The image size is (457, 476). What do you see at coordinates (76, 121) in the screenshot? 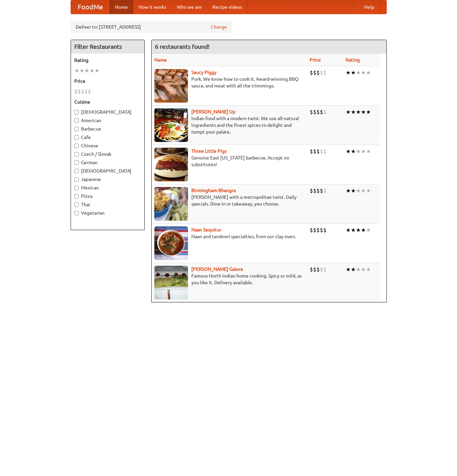
I see `input: American` at bounding box center [76, 121].